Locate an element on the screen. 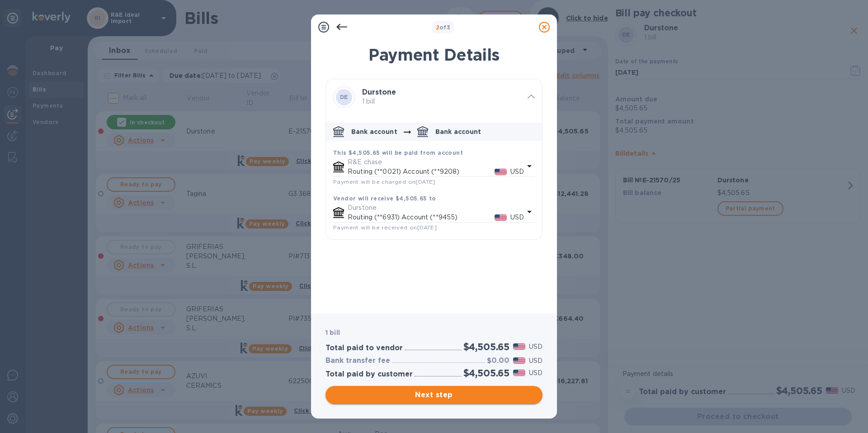 This screenshot has width=868, height=433. p: 1 bill is located at coordinates (441, 101).